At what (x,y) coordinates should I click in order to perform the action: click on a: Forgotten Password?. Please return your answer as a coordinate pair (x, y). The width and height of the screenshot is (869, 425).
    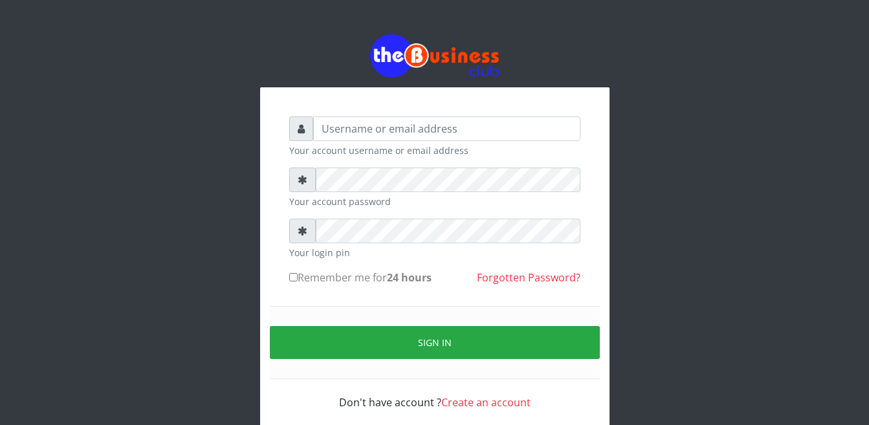
    Looking at the image, I should click on (529, 278).